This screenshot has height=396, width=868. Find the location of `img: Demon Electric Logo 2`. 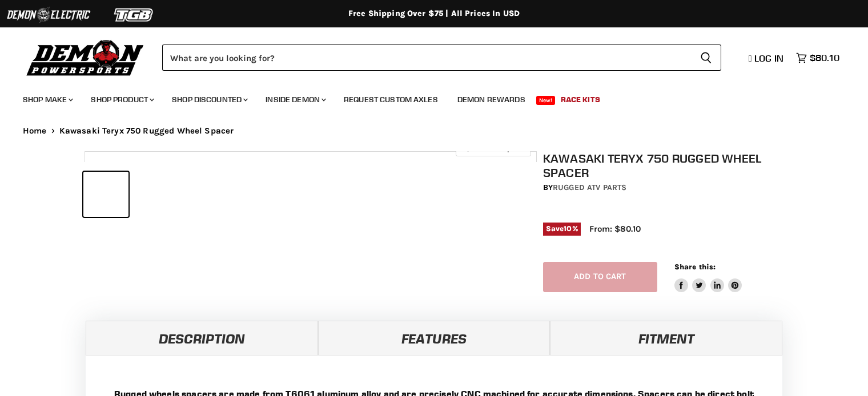

img: Demon Electric Logo 2 is located at coordinates (49, 15).